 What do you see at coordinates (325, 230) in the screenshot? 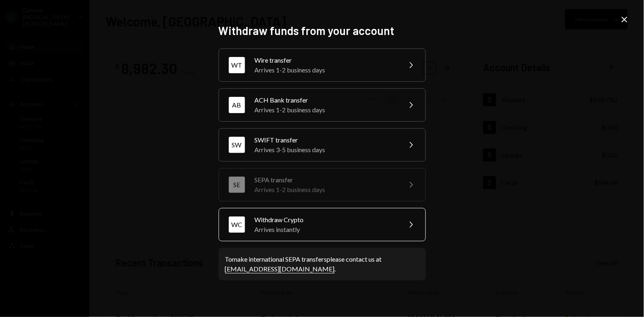
I see `div: Arrives instantly` at bounding box center [325, 230].